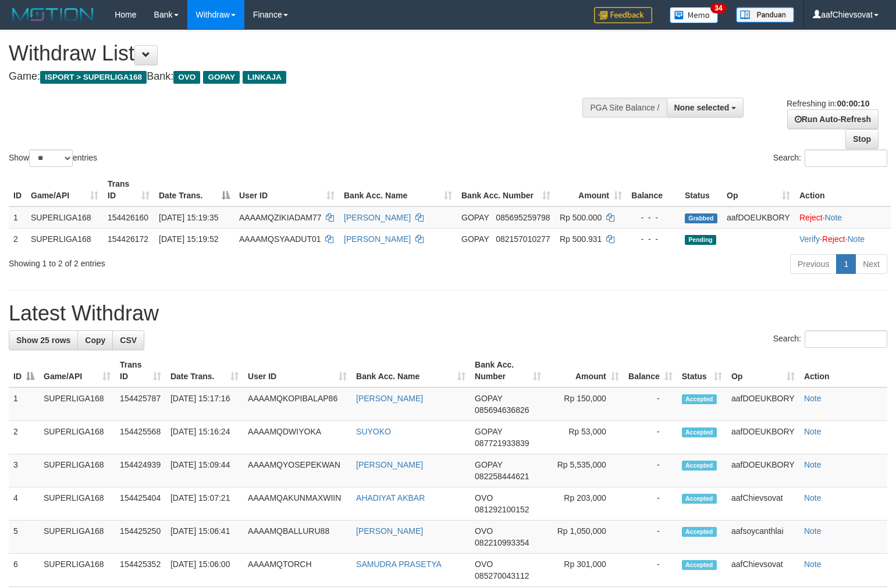 The image size is (896, 588). I want to click on span: Copy 085694636826 to clipboard, so click(501, 410).